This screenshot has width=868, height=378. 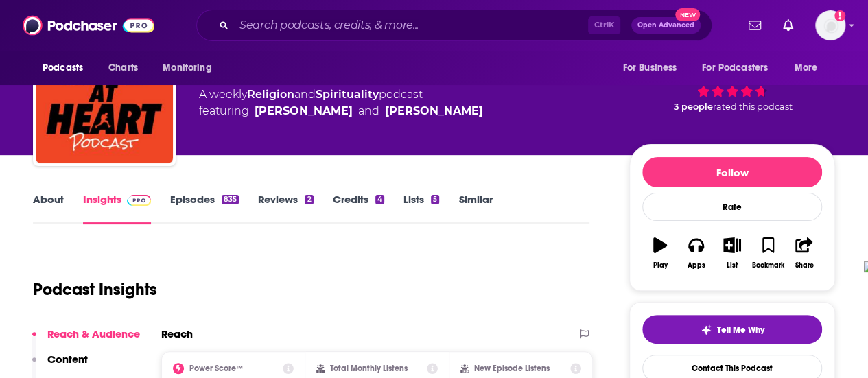 What do you see at coordinates (693, 106) in the screenshot?
I see `span: 3 people` at bounding box center [693, 106].